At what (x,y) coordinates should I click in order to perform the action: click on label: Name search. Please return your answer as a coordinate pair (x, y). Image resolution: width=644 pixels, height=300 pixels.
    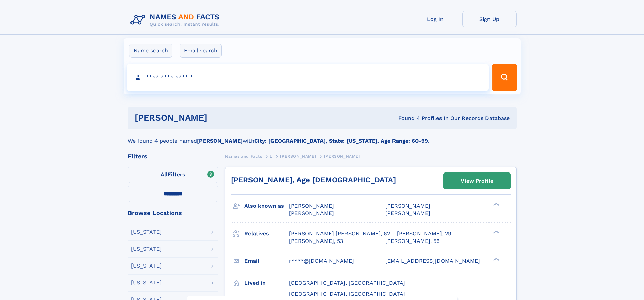
    Looking at the image, I should click on (151, 51).